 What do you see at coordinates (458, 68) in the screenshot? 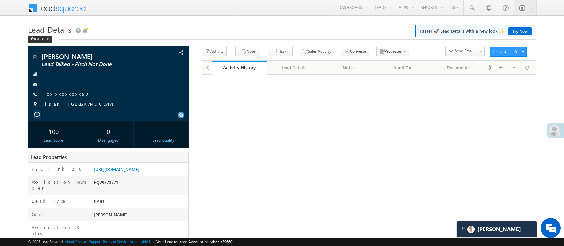
I see `div: Documents` at bounding box center [458, 68].